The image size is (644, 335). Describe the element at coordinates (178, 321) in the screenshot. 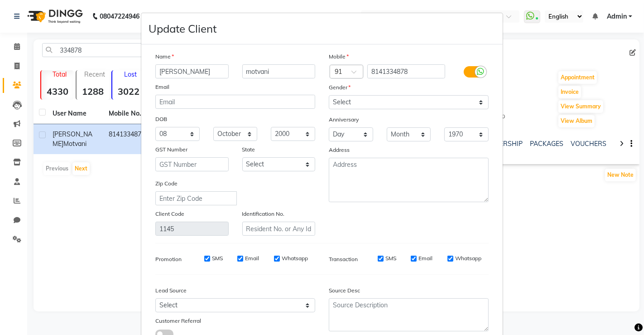

I see `label: Customer Referral` at that location.